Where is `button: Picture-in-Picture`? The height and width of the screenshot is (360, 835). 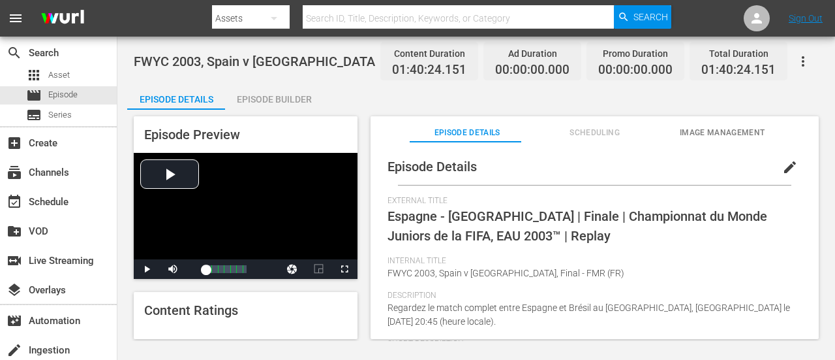 button: Picture-in-Picture is located at coordinates (318, 269).